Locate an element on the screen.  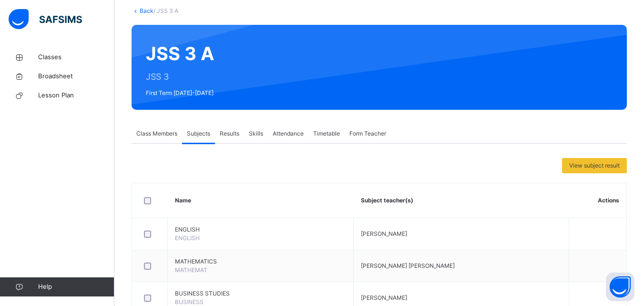
span: Lesson Plan is located at coordinates (76, 95).